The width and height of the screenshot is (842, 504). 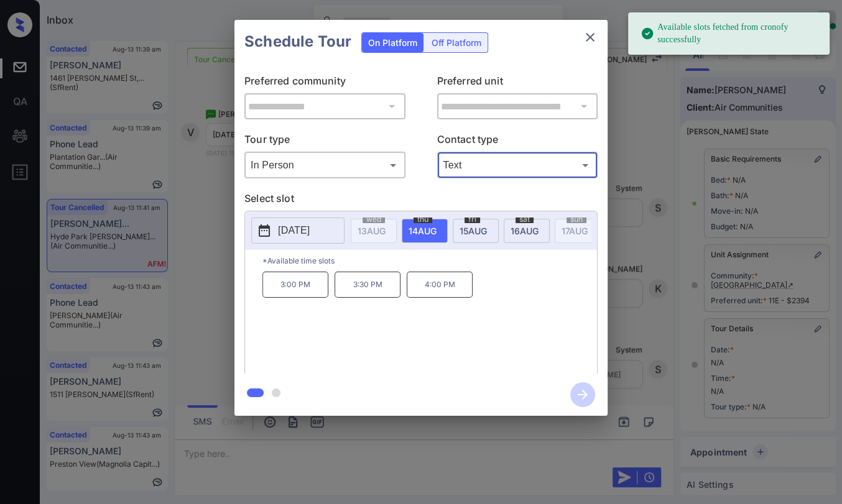 I want to click on p: Preferred community, so click(x=325, y=83).